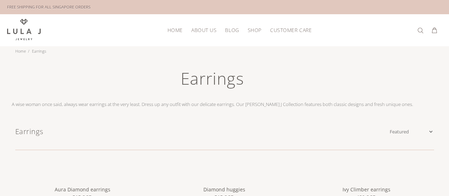 The image size is (449, 196). What do you see at coordinates (38, 51) in the screenshot?
I see `li: Earrings` at bounding box center [38, 51].